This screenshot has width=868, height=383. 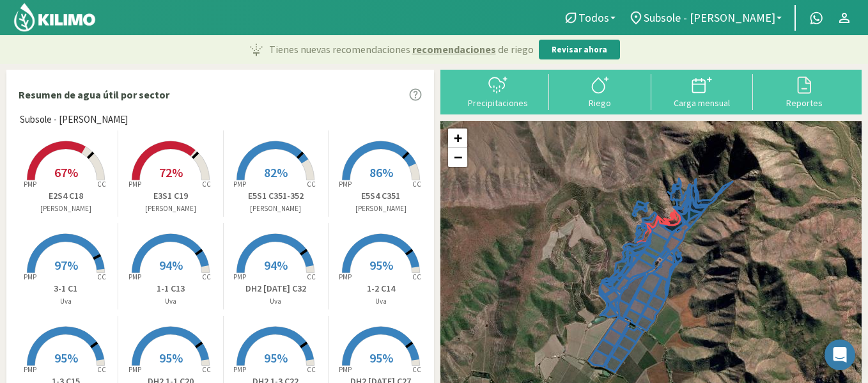 What do you see at coordinates (381, 172) in the screenshot?
I see `span: 86%` at bounding box center [381, 172].